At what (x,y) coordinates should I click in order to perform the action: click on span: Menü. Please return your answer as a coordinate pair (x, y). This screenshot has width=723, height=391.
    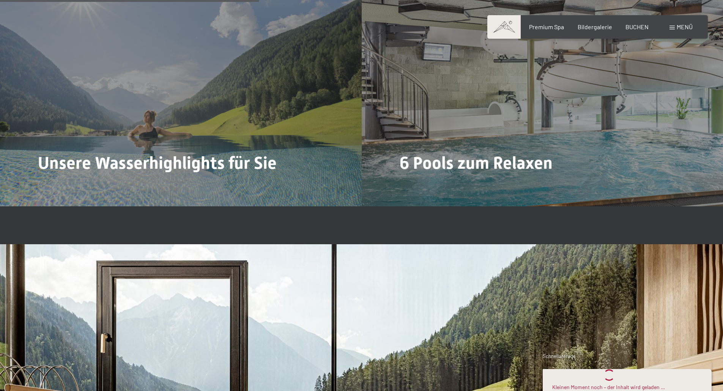
    Looking at the image, I should click on (685, 27).